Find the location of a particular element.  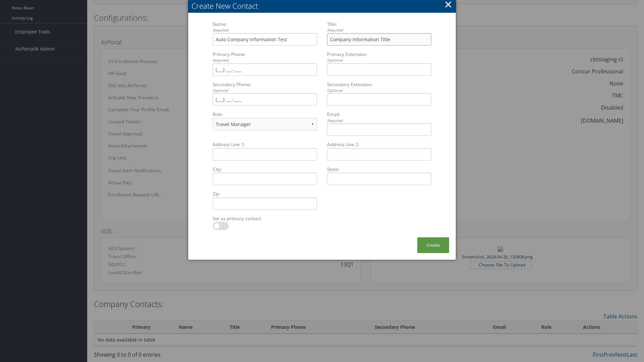

input: Name:Required is located at coordinates (264, 39).